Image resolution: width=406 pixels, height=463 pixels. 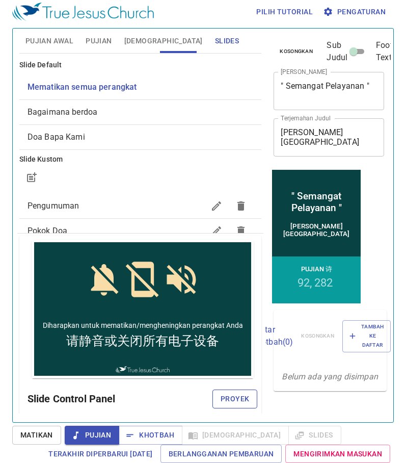 I want to click on p: Daftar Khotbah ( 0 ), so click(x=273, y=336).